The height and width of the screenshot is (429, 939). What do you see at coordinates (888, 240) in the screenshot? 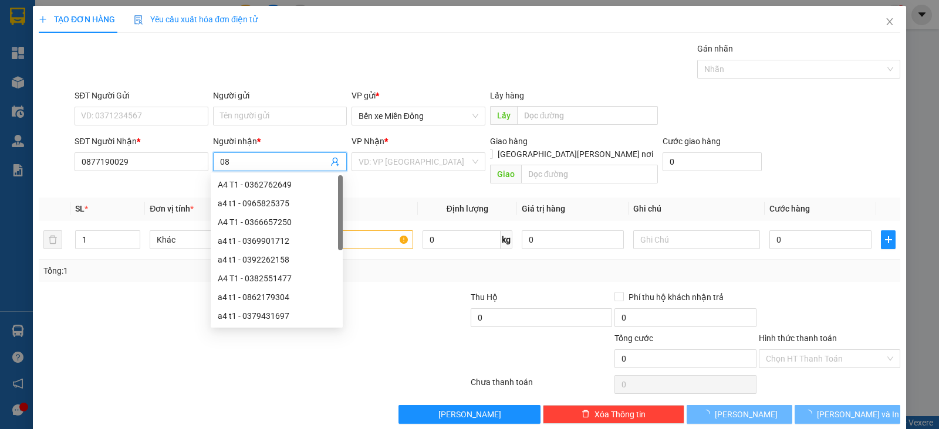
I see `button: plus` at bounding box center [888, 240].